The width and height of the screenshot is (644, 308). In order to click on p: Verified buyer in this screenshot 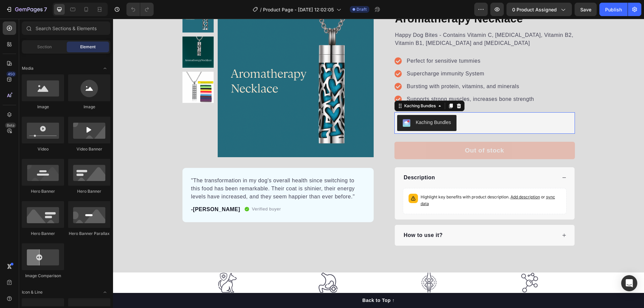, I will do `click(153, 190)`.